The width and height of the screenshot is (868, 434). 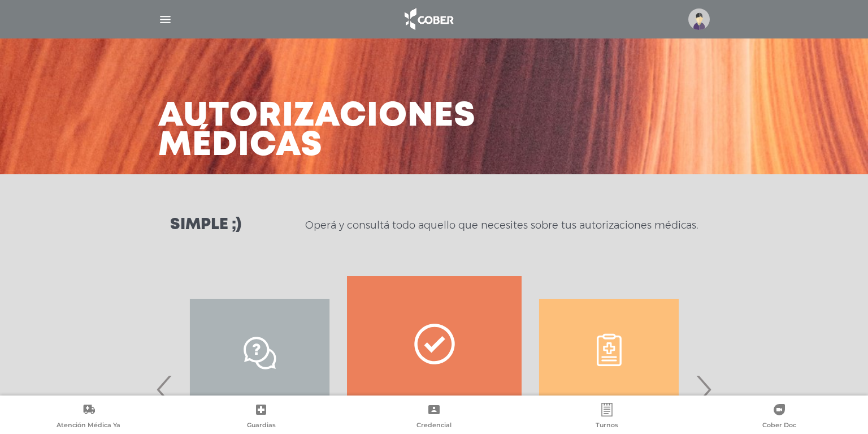 I want to click on a: Cober Doc, so click(x=779, y=417).